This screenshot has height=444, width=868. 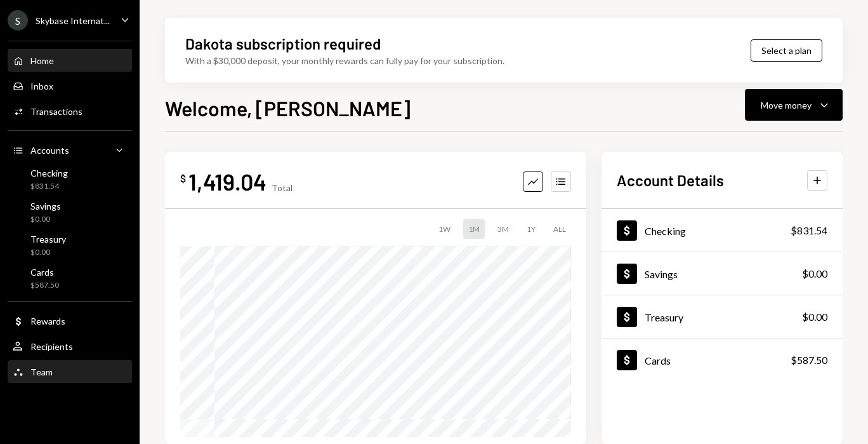 What do you see at coordinates (70, 60) in the screenshot?
I see `a: Home` at bounding box center [70, 60].